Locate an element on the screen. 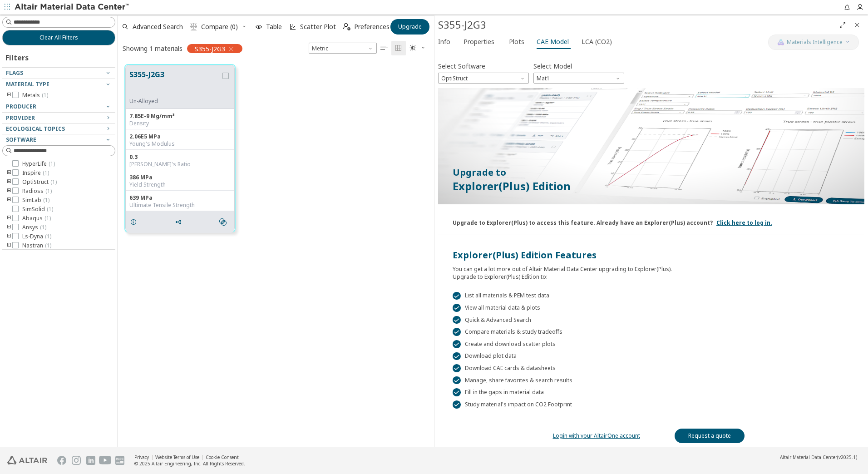 This screenshot has width=868, height=474. span: S355-J2G3 is located at coordinates (210, 48).